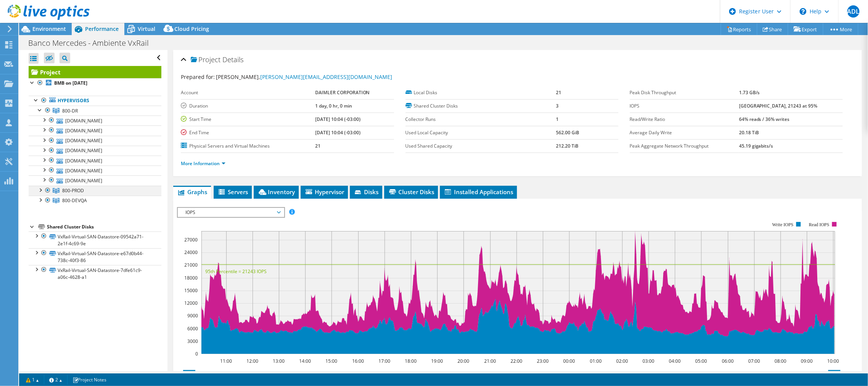 This screenshot has width=868, height=386. What do you see at coordinates (305, 361) in the screenshot?
I see `text: 14:00` at bounding box center [305, 361].